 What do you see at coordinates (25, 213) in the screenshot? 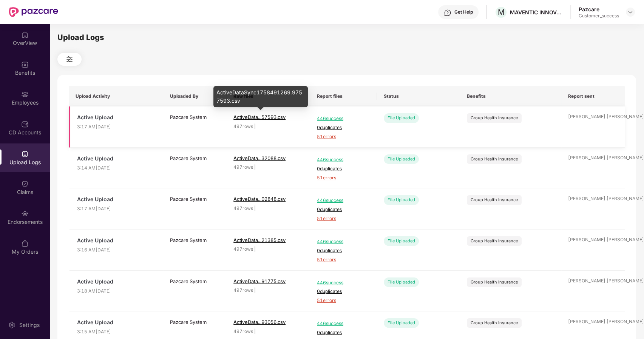
I see `img: svg+xml;base64,PHN2ZyBpZD0iRW5kb3JzZW1lbnRzIiB4bWxucz0iaHR0cDovL3d3dy53My5vcmcvMjAwMC9zdmciIHdpZH...` at bounding box center [25, 213].